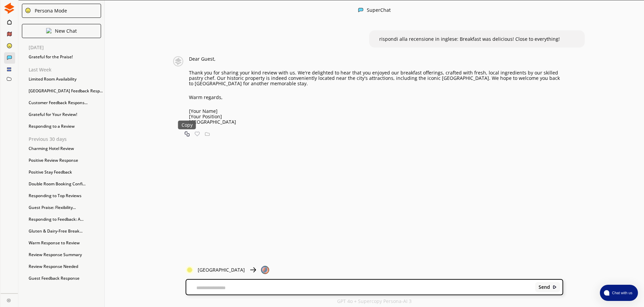 This screenshot has height=307, width=644. I want to click on p: GPT 4o + Supercopy Persona-AI 3, so click(374, 301).